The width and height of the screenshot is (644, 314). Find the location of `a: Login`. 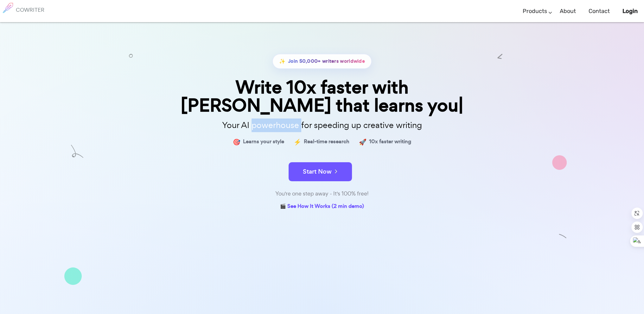

a: Login is located at coordinates (630, 11).